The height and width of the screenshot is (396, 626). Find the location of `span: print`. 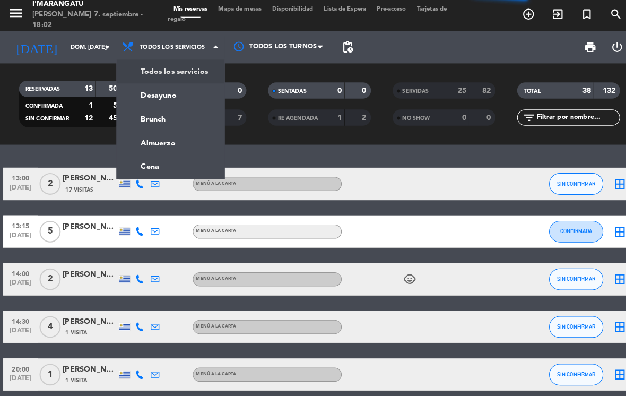

span: print is located at coordinates (578, 48).